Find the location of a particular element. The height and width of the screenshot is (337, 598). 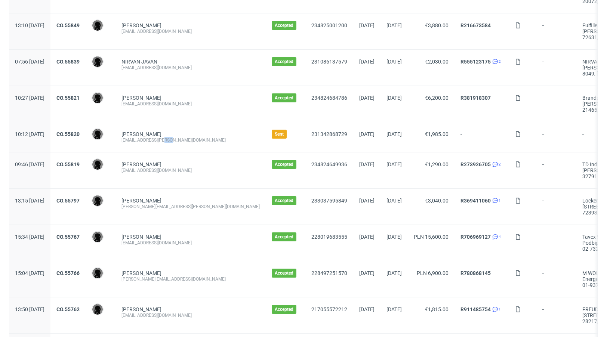

a: R381918307 is located at coordinates (476, 98).